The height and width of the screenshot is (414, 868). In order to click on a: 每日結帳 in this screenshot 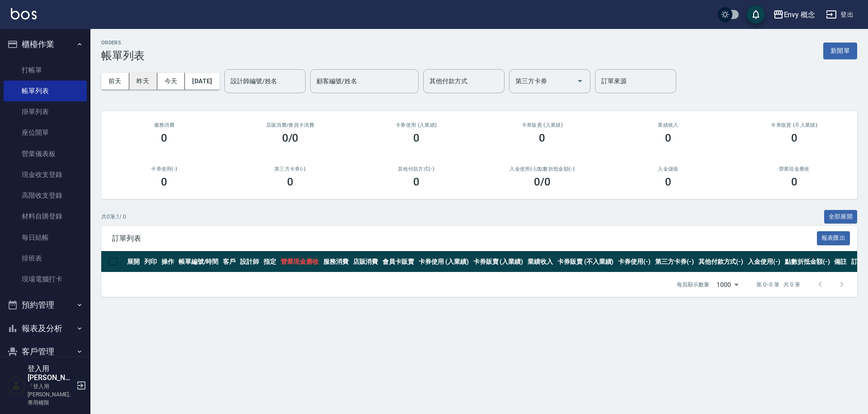, I will do `click(45, 238)`.